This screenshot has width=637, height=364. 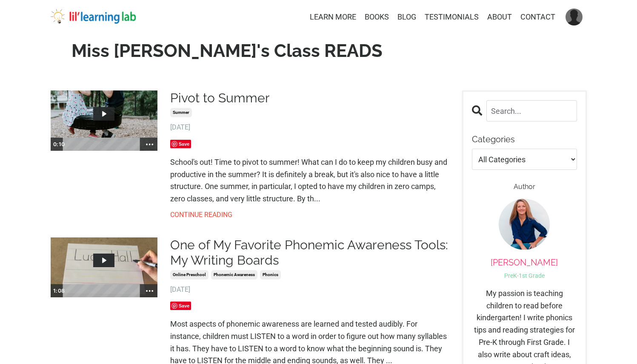 What do you see at coordinates (234, 275) in the screenshot?
I see `a: phonemic awareness` at bounding box center [234, 275].